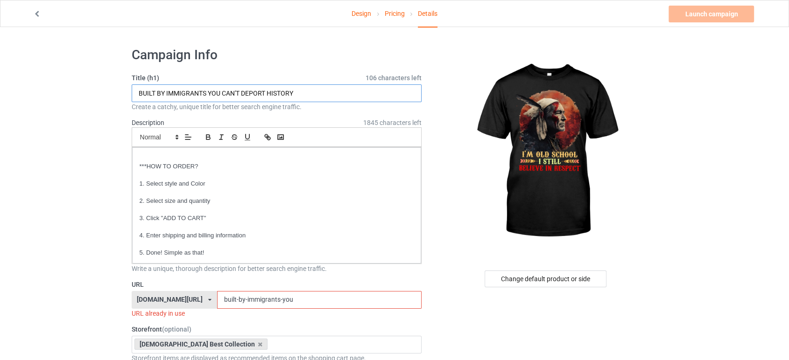 The height and width of the screenshot is (360, 789). Describe the element at coordinates (428, 14) in the screenshot. I see `div: Details` at that location.